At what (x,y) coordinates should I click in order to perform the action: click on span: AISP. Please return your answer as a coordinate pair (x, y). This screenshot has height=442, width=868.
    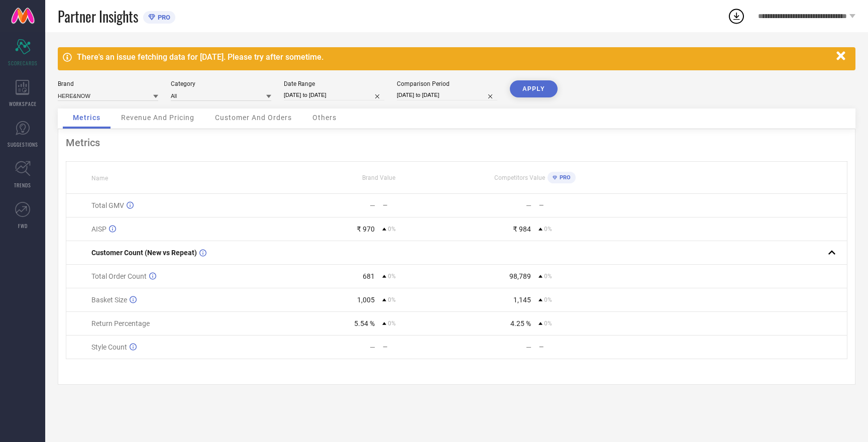
    Looking at the image, I should click on (99, 229).